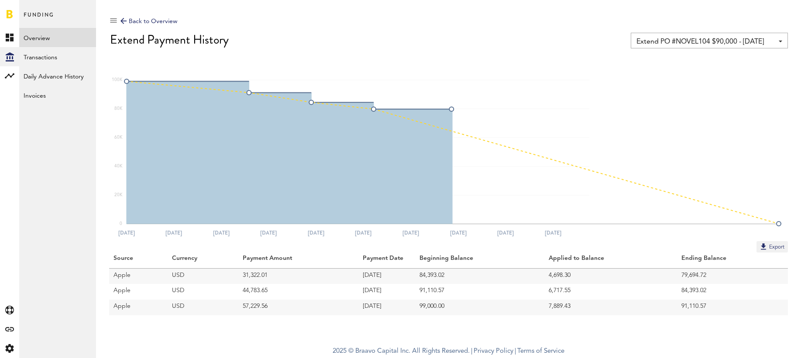 This screenshot has height=358, width=801. What do you see at coordinates (611, 261) in the screenshot?
I see `th: Applied to Balance` at bounding box center [611, 261].